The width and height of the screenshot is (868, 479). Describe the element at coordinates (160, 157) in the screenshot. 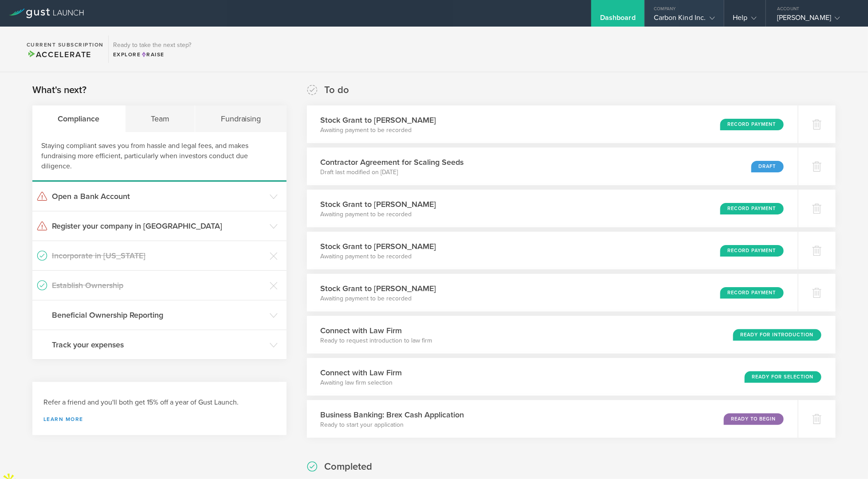

I see `div: Staying compliant saves you from hassle and legal fees, and makes fundraising more efficient, par...` at that location.